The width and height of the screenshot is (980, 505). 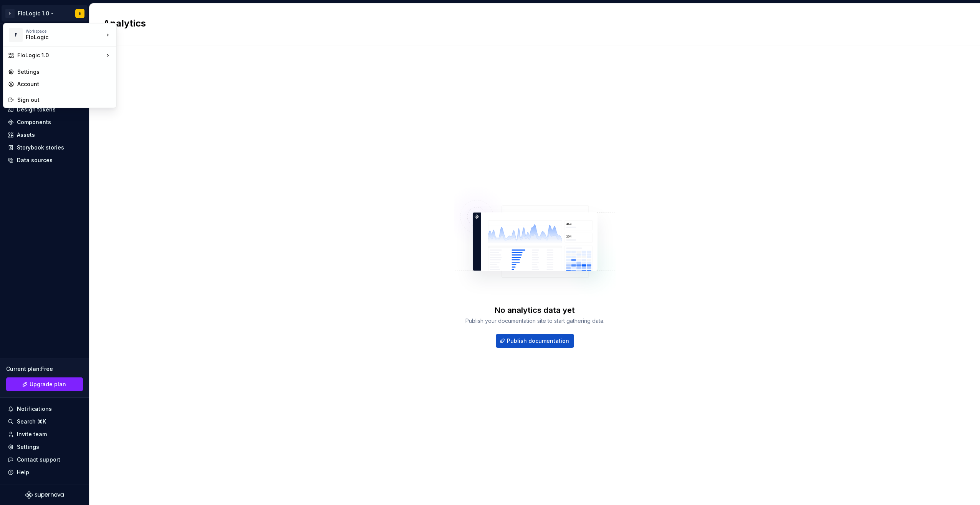 What do you see at coordinates (16, 35) in the screenshot?
I see `div: F` at bounding box center [16, 35].